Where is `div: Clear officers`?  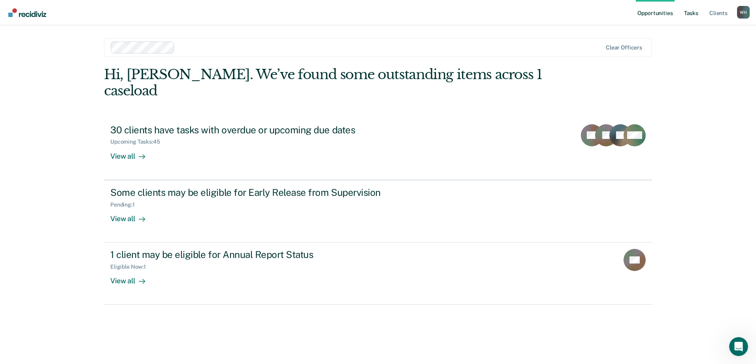 div: Clear officers is located at coordinates (624, 47).